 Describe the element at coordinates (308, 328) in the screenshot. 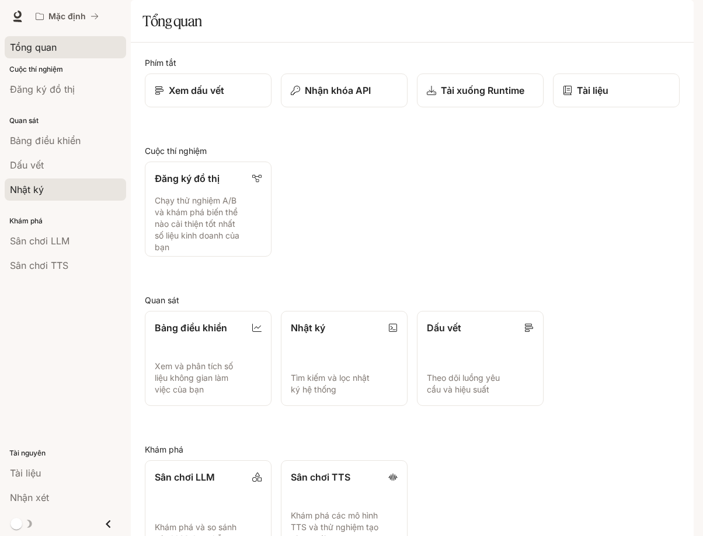

I see `font: Nhật ký` at that location.